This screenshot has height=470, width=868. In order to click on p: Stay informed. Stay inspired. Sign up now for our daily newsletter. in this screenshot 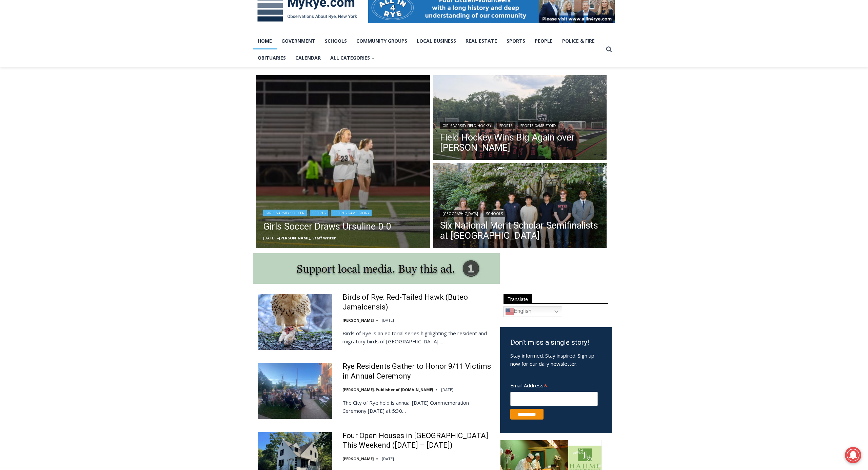, I will do `click(556, 360)`.